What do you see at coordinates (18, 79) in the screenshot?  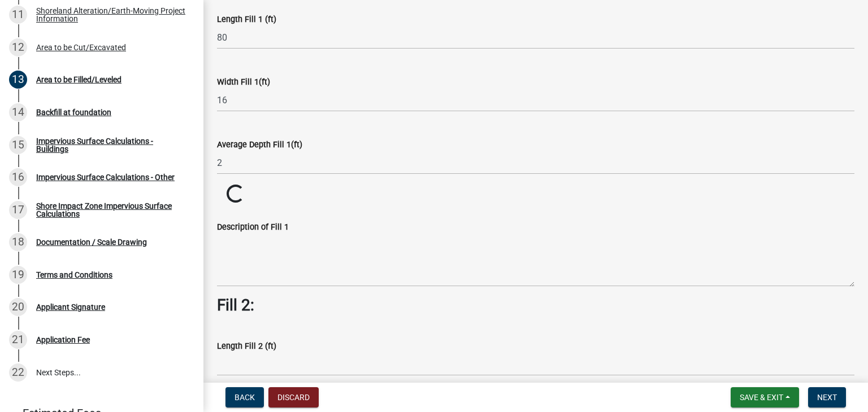 I see `div: 13` at bounding box center [18, 79].